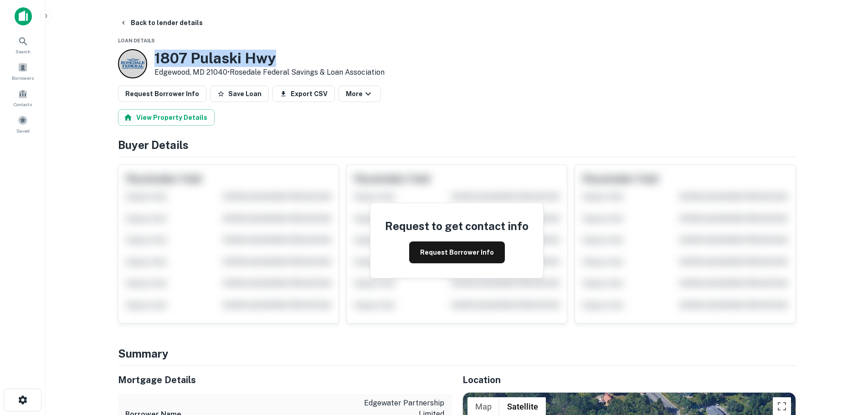  Describe the element at coordinates (359, 94) in the screenshot. I see `button: More` at that location.